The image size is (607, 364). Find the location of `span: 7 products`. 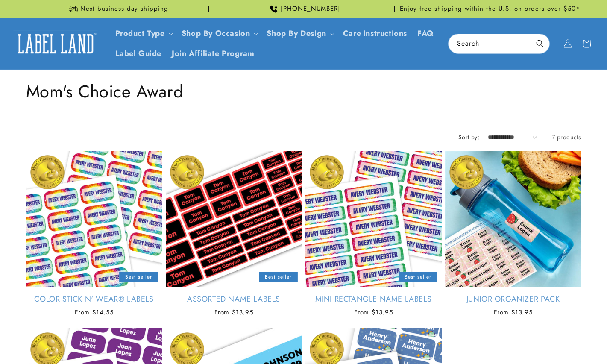

span: 7 products is located at coordinates (567, 137).